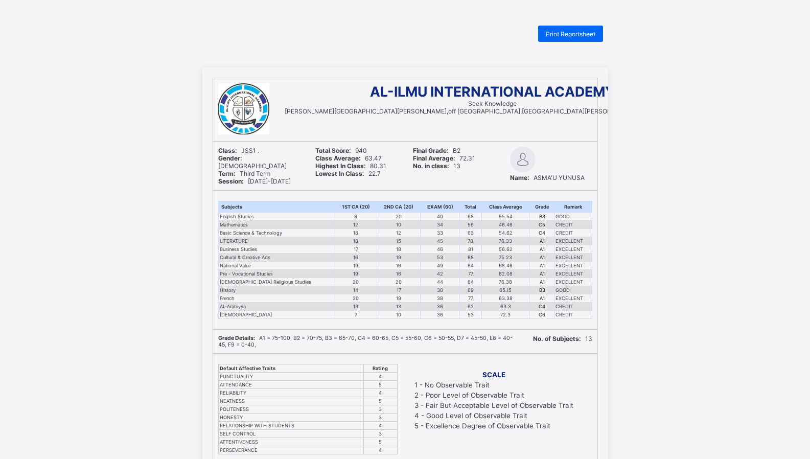  What do you see at coordinates (492, 91) in the screenshot?
I see `span: AL-ILMU INTERNATIONAL ACADEMY` at bounding box center [492, 91].